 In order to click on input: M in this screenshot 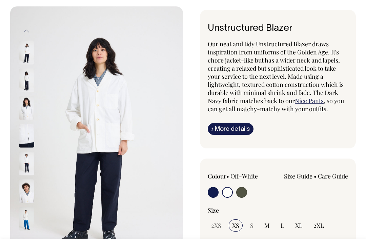, I will do `click(267, 226)`.